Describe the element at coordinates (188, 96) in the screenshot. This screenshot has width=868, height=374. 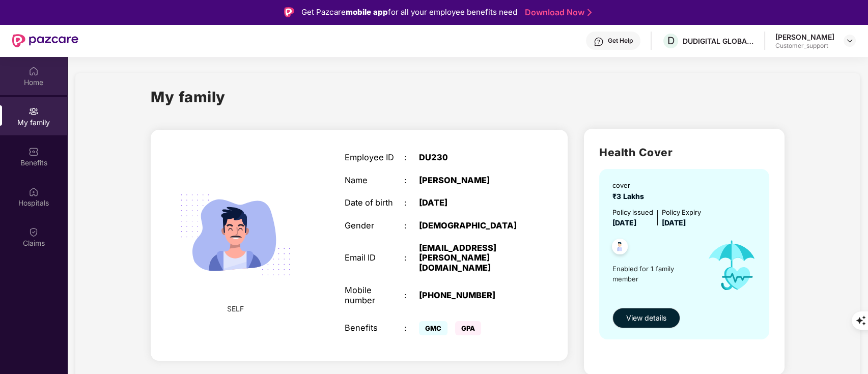
I see `h1: My family` at that location.